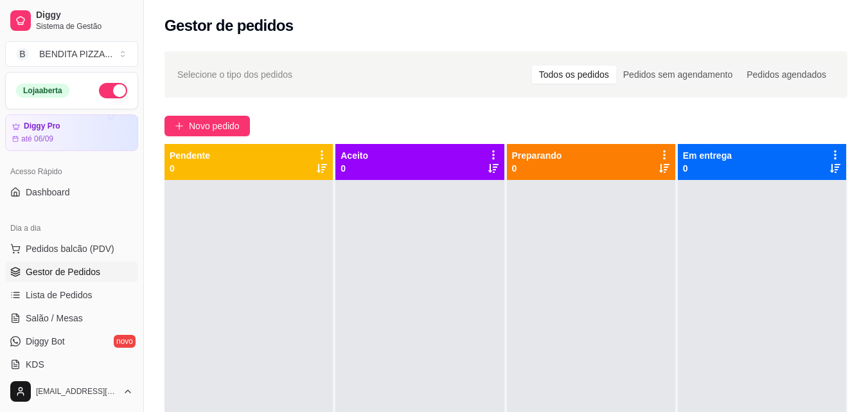 The image size is (868, 412). Describe the element at coordinates (23, 54) in the screenshot. I see `span: B` at that location.